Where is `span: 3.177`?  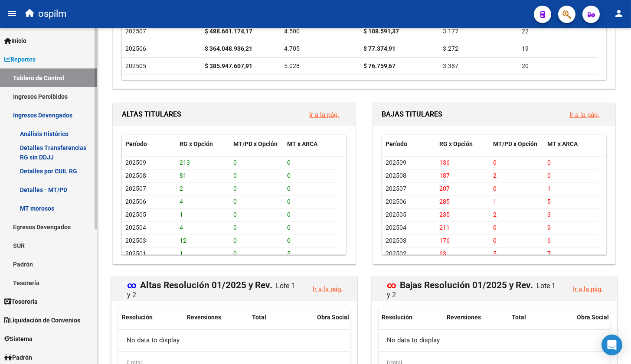 span: 3.177 is located at coordinates (451, 31).